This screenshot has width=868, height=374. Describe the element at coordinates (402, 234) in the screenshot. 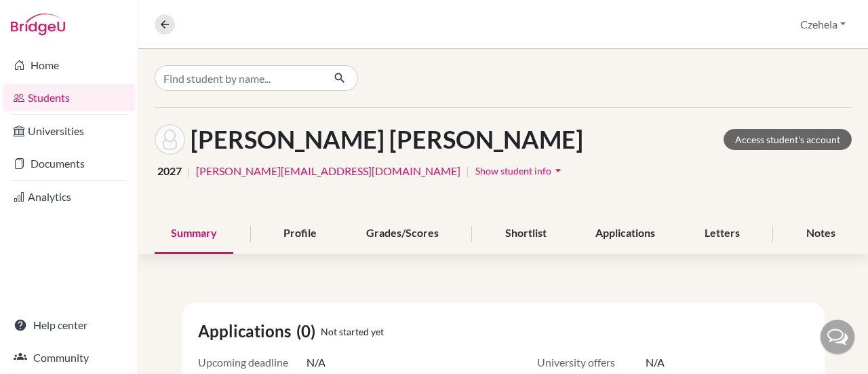

I see `div: Grades/Scores` at that location.